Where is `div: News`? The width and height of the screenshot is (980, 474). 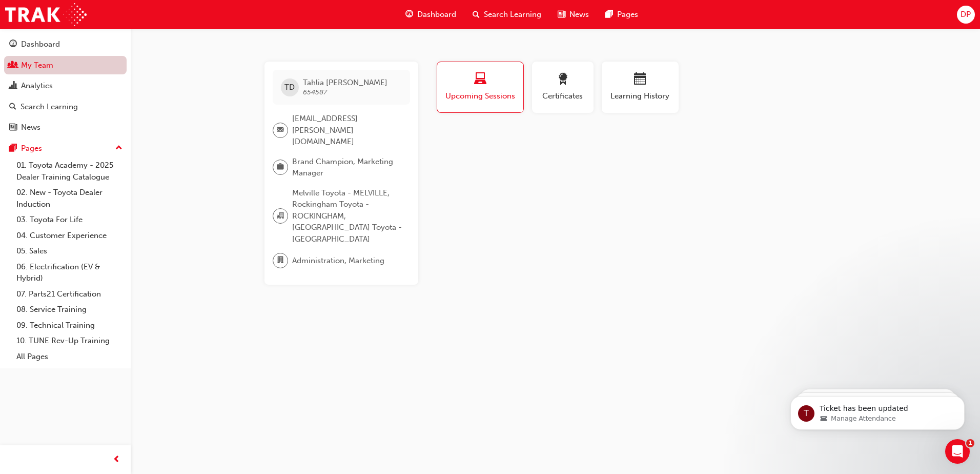 div: News is located at coordinates (31, 127).